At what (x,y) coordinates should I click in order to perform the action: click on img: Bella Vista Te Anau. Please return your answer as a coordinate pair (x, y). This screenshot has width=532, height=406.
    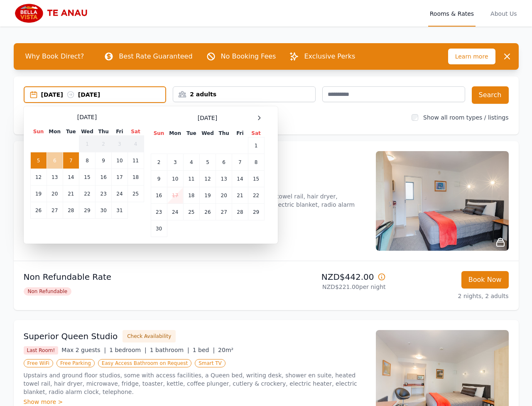
    Looking at the image, I should click on (54, 13).